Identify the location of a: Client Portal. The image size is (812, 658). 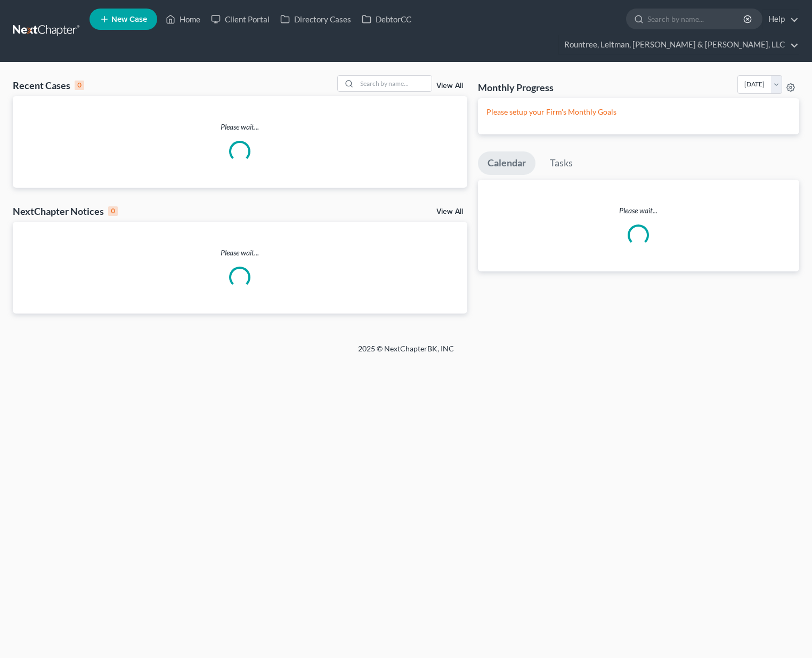
(240, 20).